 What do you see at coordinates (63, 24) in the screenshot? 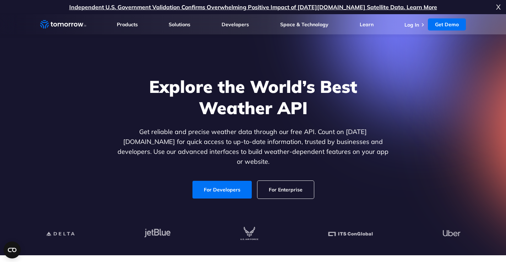
I see `a: Home link` at bounding box center [63, 24].